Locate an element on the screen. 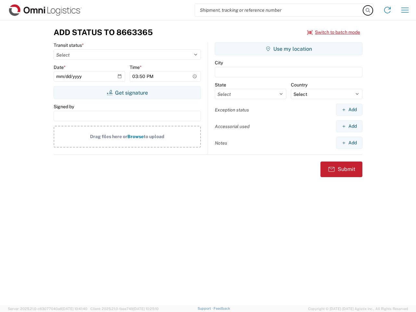 Image resolution: width=416 pixels, height=312 pixels. label: Transit status is located at coordinates (69, 45).